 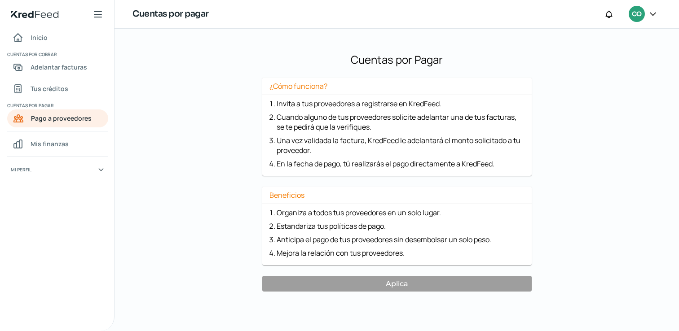 What do you see at coordinates (397, 197) in the screenshot?
I see `h3: Beneficios` at bounding box center [397, 197].